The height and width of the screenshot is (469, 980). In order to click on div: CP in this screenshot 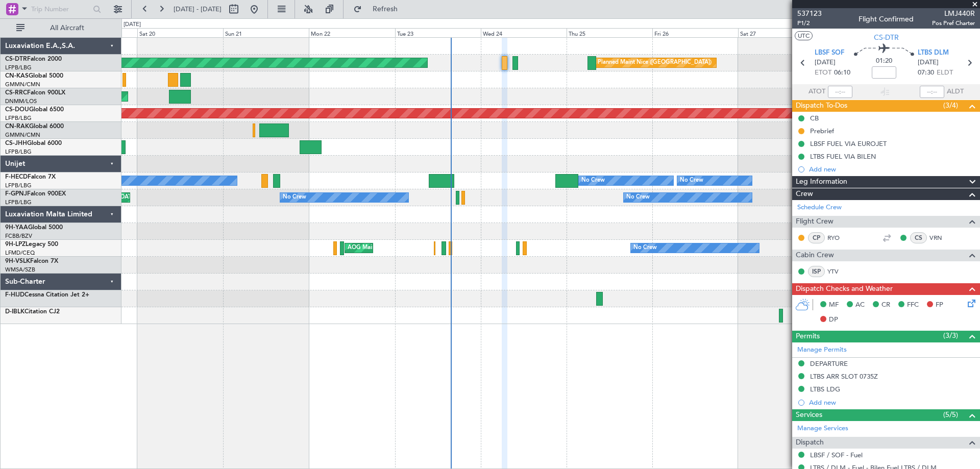, I will do `click(816, 237)`.